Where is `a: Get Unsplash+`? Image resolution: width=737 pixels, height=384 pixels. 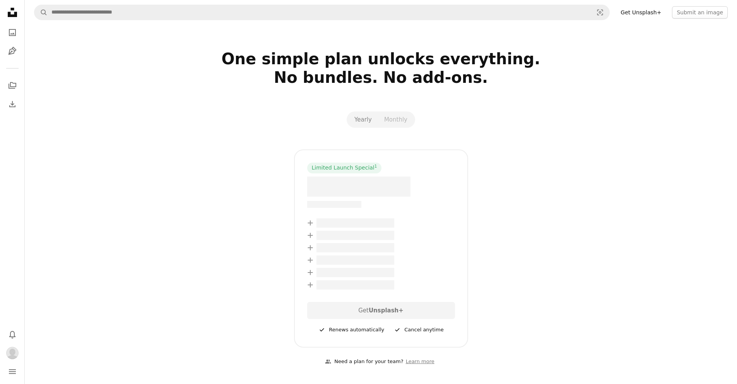 a: Get Unsplash+ is located at coordinates (641, 12).